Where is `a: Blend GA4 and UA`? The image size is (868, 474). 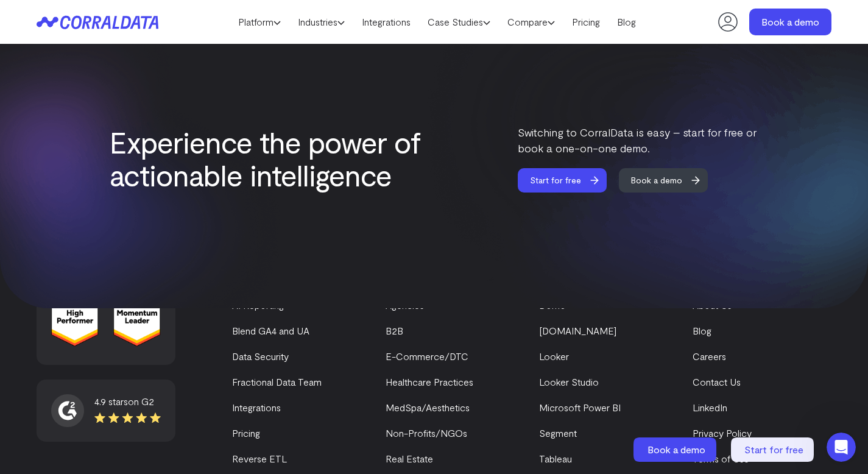
a: Blend GA4 and UA is located at coordinates (270, 330).